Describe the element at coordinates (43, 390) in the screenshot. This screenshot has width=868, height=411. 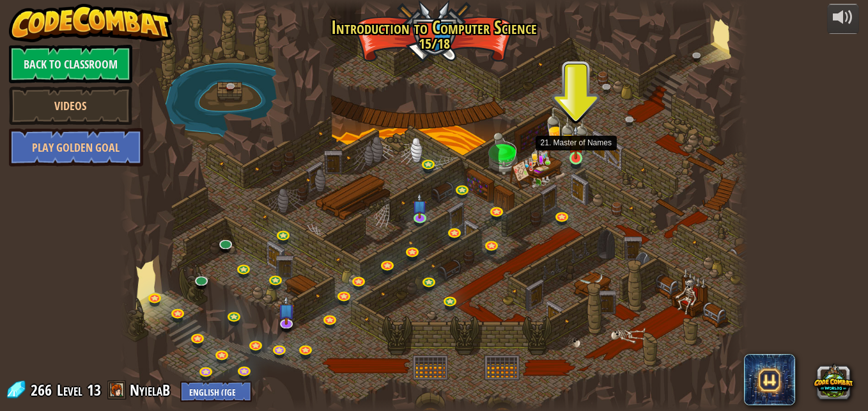
I see `span: 266` at that location.